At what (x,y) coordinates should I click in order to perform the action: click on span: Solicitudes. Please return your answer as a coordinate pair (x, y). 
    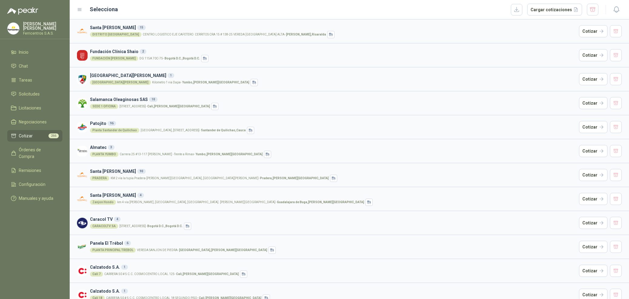
    Looking at the image, I should click on (29, 94).